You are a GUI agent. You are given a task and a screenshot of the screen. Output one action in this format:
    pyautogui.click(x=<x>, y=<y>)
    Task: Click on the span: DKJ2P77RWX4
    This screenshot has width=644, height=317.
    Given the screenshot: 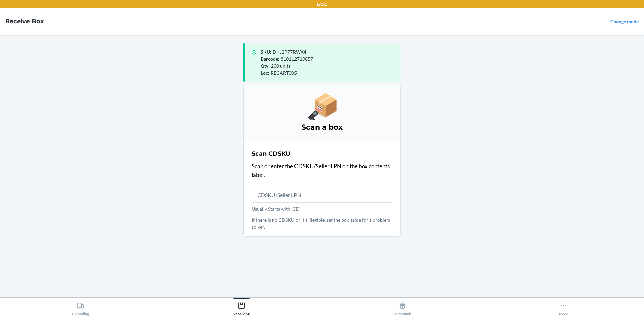 What is the action you would take?
    pyautogui.click(x=290, y=52)
    